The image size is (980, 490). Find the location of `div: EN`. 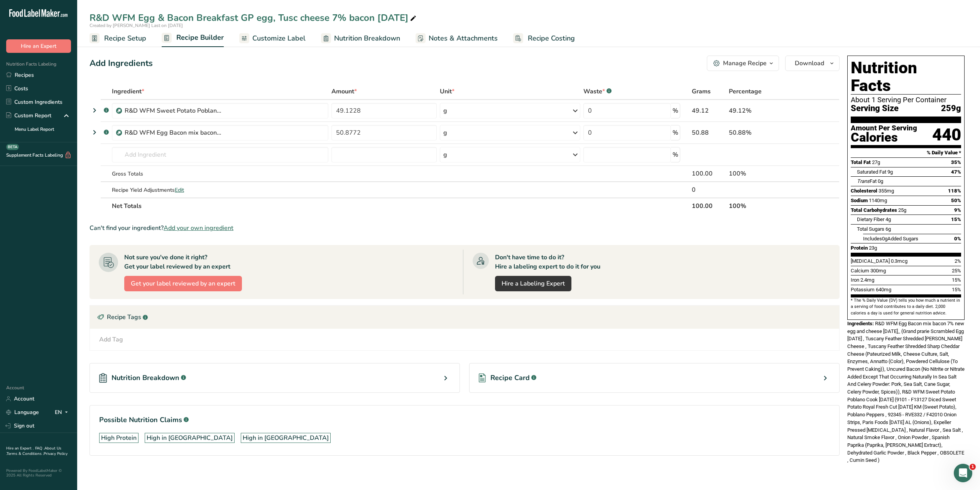

div: EN is located at coordinates (63, 412).